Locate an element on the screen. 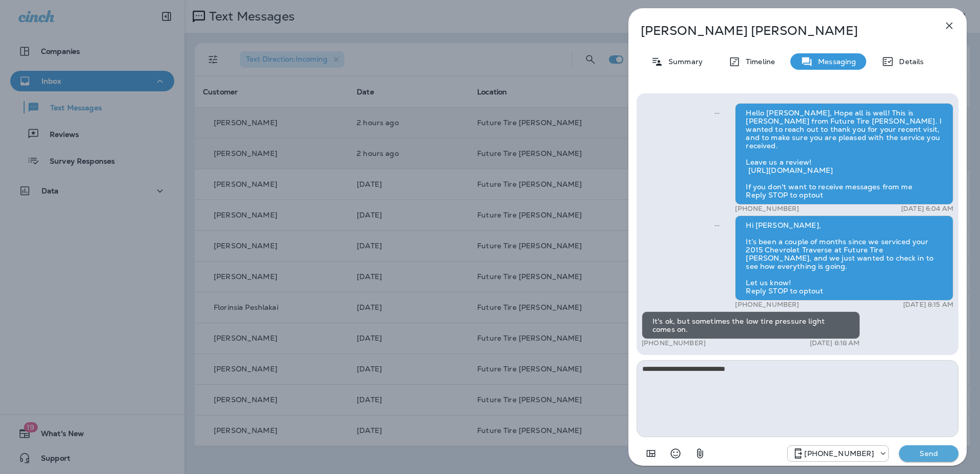  button: Select an emoji is located at coordinates (675, 454).